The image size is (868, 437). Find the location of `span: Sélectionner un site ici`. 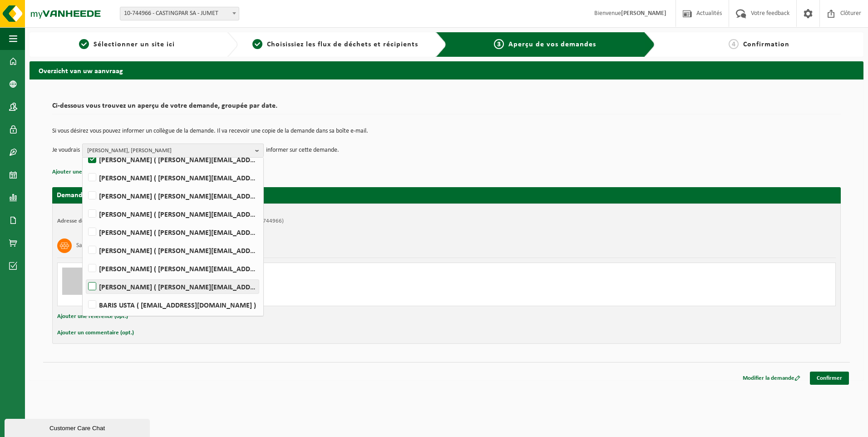

span: Sélectionner un site ici is located at coordinates (134, 45).